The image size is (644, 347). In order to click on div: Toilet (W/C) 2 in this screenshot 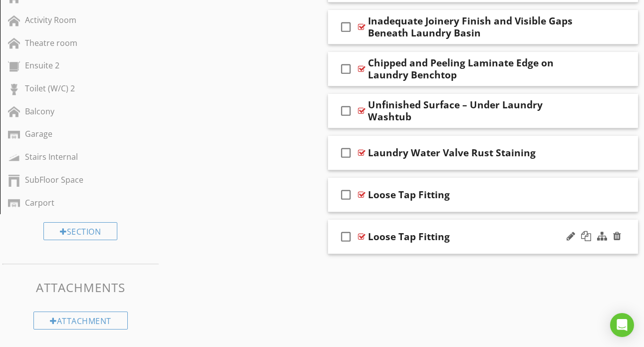, I will do `click(69, 88)`.